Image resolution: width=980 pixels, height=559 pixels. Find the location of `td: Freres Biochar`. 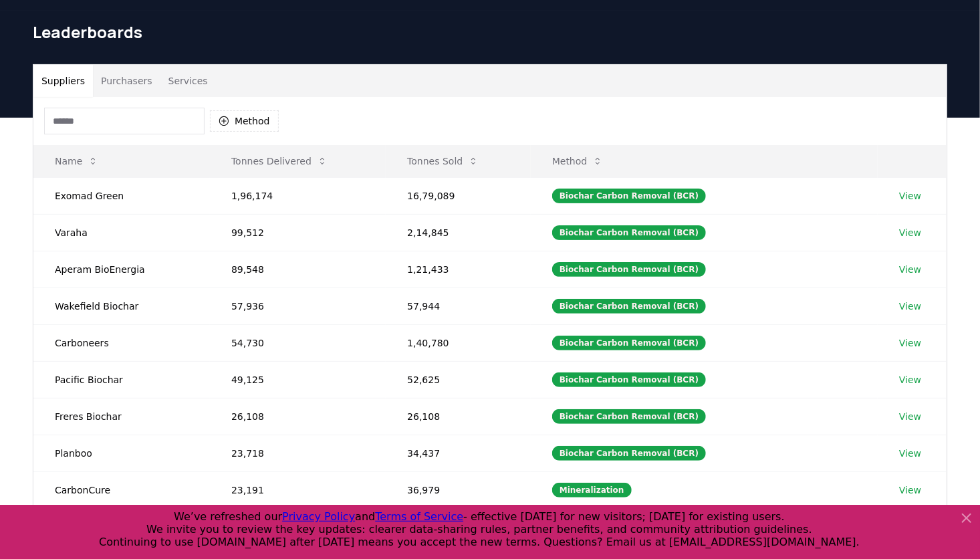

td: Freres Biochar is located at coordinates (122, 416).